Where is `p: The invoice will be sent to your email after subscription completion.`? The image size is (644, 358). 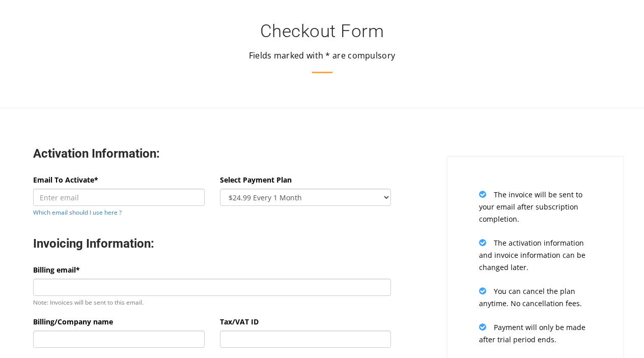 p: The invoice will be sent to your email after subscription completion. is located at coordinates (535, 207).